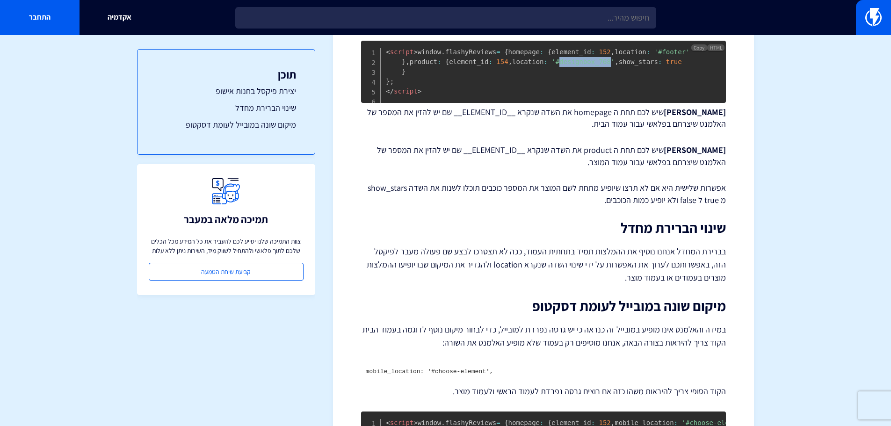 Image resolution: width=891 pixels, height=426 pixels. Describe the element at coordinates (543, 118) in the screenshot. I see `p: שיש לכם תחת ה homepage את השדה שנקרא __ELEMENT_ID__ שם יש להזין את המספר של האלמנט שיצרתם בפלאשי ...` at that location.